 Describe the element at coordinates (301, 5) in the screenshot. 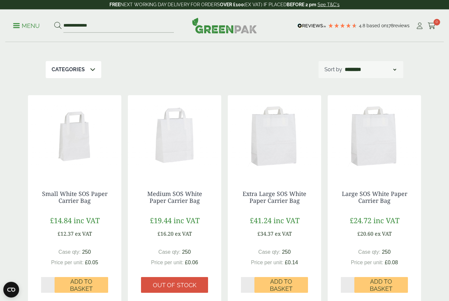

I see `strong: BEFORE 2 pm` at that location.